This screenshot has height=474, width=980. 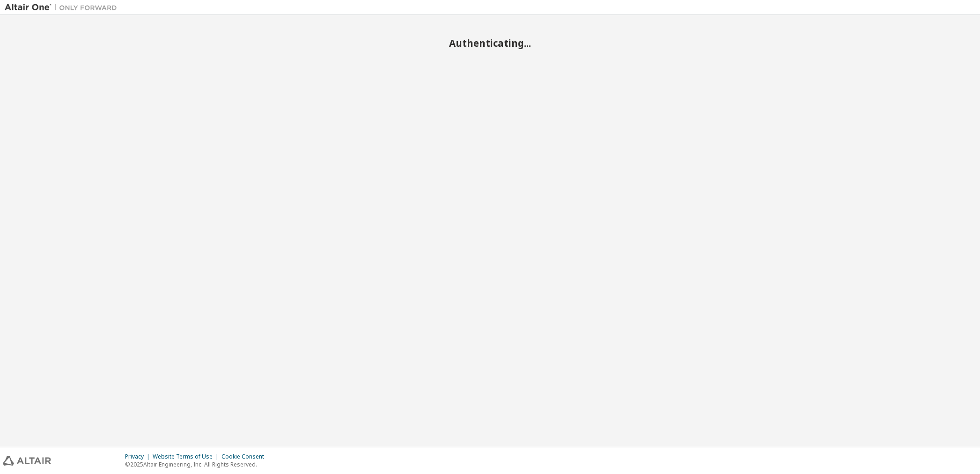 What do you see at coordinates (490, 43) in the screenshot?
I see `h2: Authenticating...` at bounding box center [490, 43].